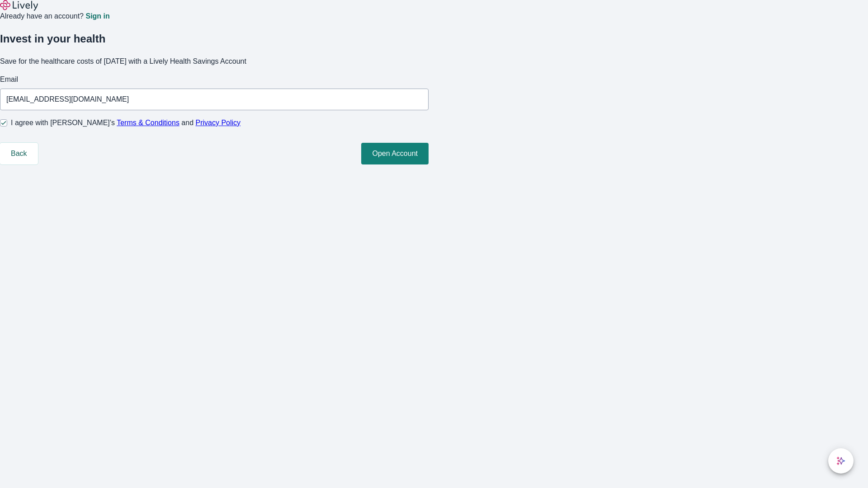  What do you see at coordinates (841, 461) in the screenshot?
I see `svg: Lively AI Assistant` at bounding box center [841, 461].